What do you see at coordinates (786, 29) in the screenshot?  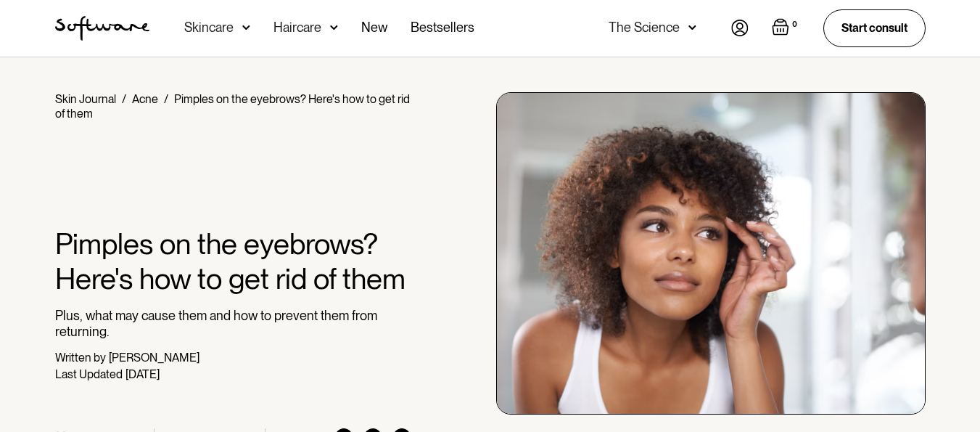 I see `a: Open empty cart` at bounding box center [786, 29].